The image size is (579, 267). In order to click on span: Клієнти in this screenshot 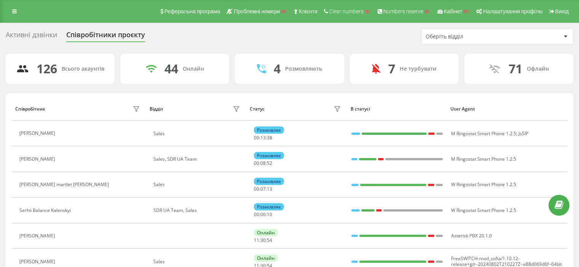, I will do `click(308, 11)`.